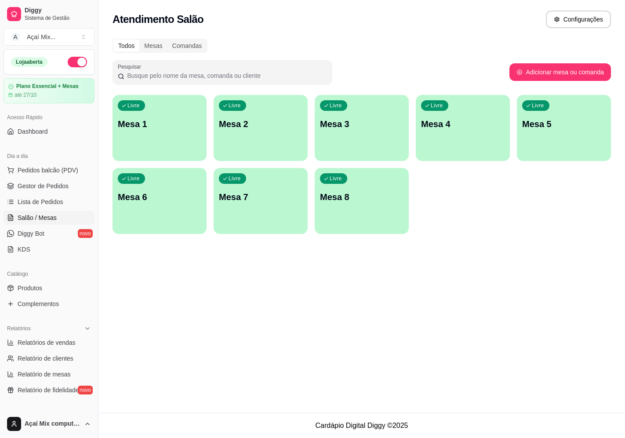 This screenshot has width=625, height=438. What do you see at coordinates (49, 202) in the screenshot?
I see `a: Lista de Pedidos` at bounding box center [49, 202].